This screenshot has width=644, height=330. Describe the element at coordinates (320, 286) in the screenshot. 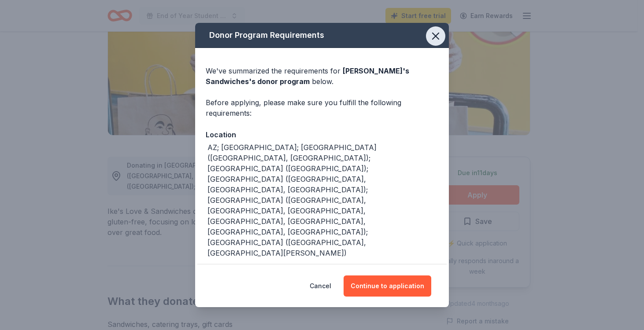

I see `button: Cancel` at that location.